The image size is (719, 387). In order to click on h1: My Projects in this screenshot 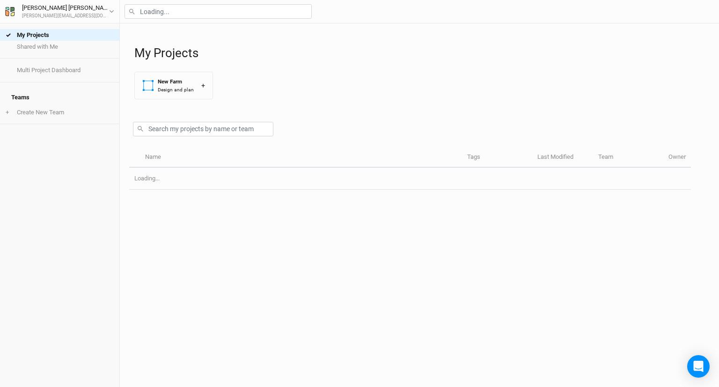, I will do `click(422, 53)`.